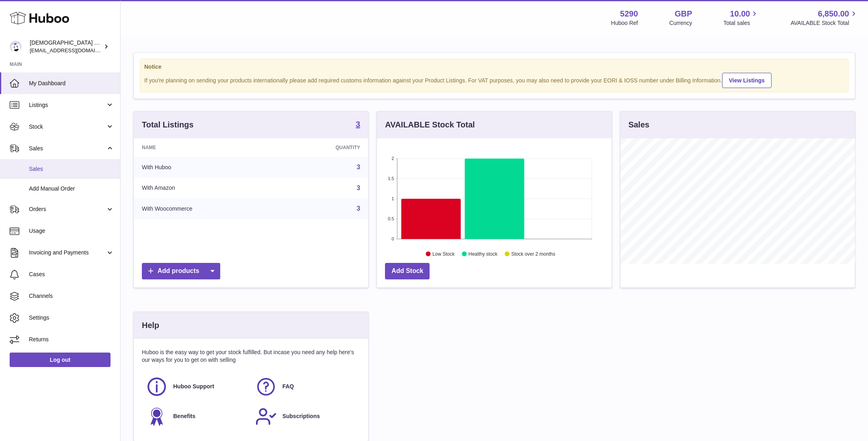 Image resolution: width=868 pixels, height=441 pixels. I want to click on strong: 5290, so click(629, 14).